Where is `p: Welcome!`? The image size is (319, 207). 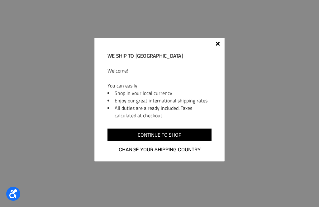 p: Welcome! is located at coordinates (160, 71).